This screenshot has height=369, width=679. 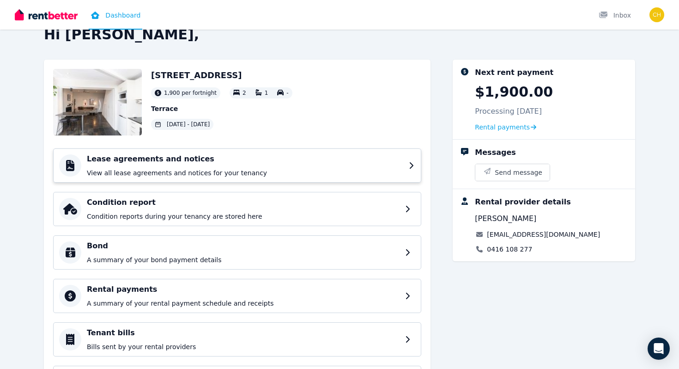 What do you see at coordinates (243, 260) in the screenshot?
I see `p: A summary of your bond payment details` at bounding box center [243, 260].